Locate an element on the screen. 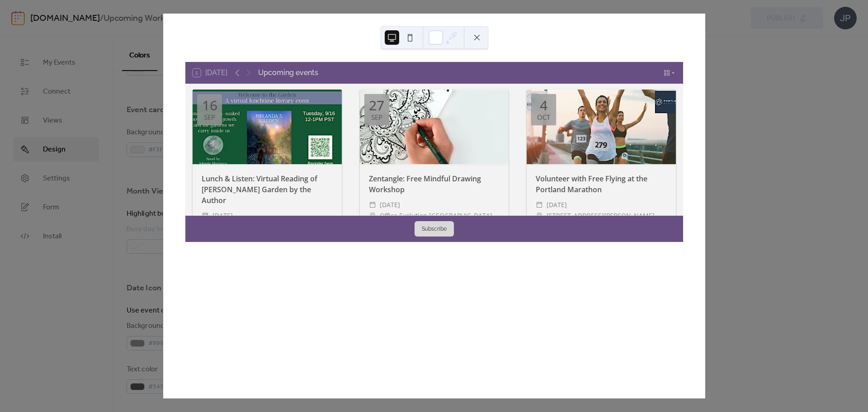  div: Oct is located at coordinates (543, 117).